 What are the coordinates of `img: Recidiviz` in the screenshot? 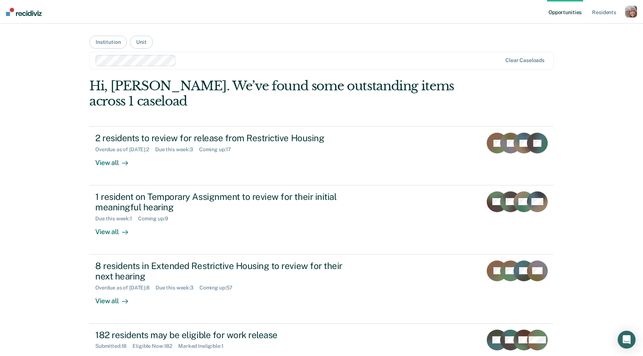 It's located at (24, 12).